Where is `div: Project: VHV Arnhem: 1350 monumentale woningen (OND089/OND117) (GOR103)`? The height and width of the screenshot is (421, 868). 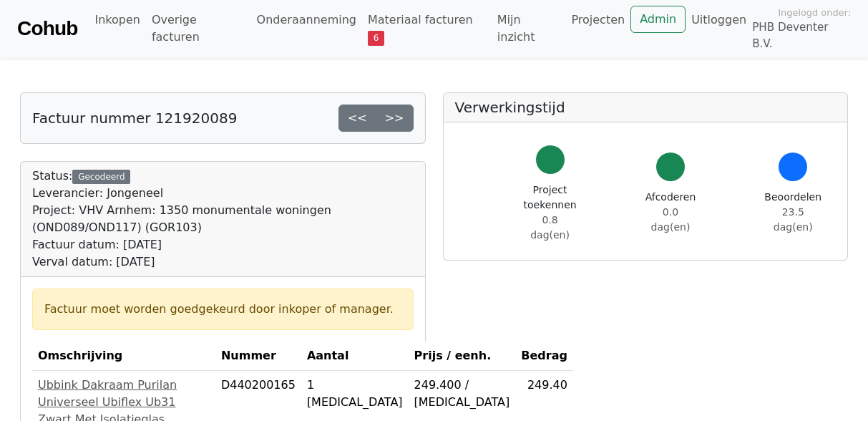 div: Project: VHV Arnhem: 1350 monumentale woningen (OND089/OND117) (GOR103) is located at coordinates (222, 219).